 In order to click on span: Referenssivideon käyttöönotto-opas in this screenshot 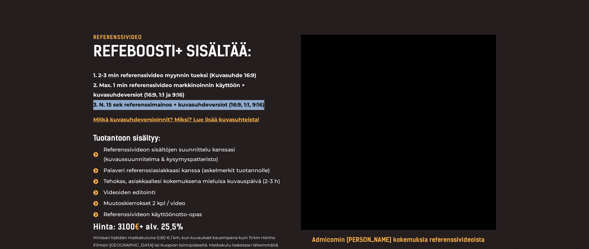, I will do `click(152, 215)`.